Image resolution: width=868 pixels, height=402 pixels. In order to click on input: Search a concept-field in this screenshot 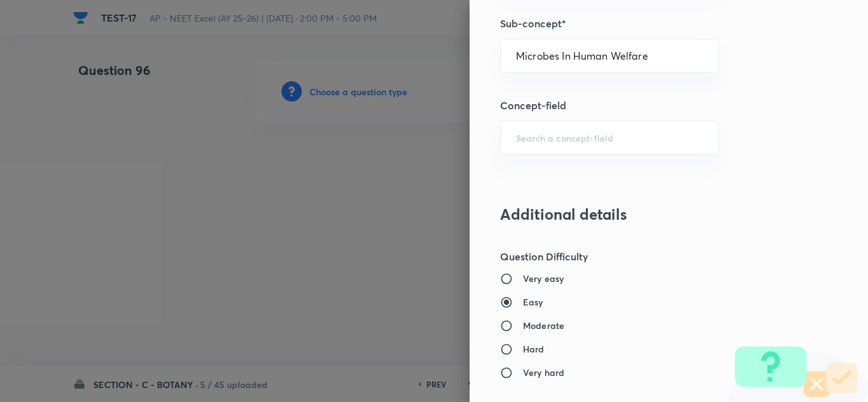, I will do `click(610, 138)`.